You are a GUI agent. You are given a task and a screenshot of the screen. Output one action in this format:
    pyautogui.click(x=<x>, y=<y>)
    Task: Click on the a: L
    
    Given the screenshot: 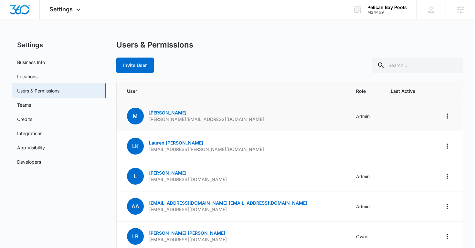 What is the action you would take?
    pyautogui.click(x=135, y=176)
    